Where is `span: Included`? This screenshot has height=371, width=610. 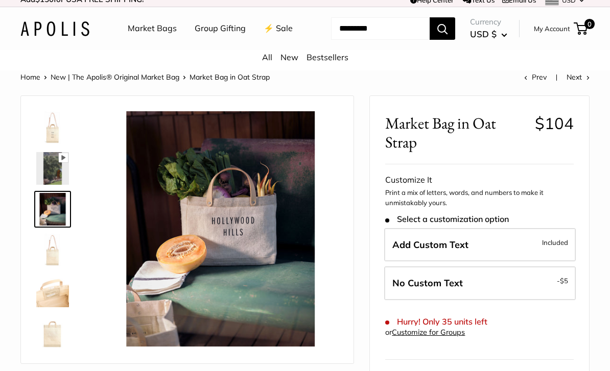
span: Included is located at coordinates (555, 243).